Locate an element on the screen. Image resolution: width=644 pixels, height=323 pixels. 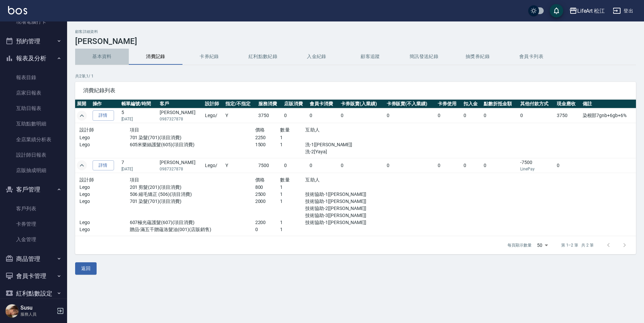
p: 1500 is located at coordinates (267, 145).